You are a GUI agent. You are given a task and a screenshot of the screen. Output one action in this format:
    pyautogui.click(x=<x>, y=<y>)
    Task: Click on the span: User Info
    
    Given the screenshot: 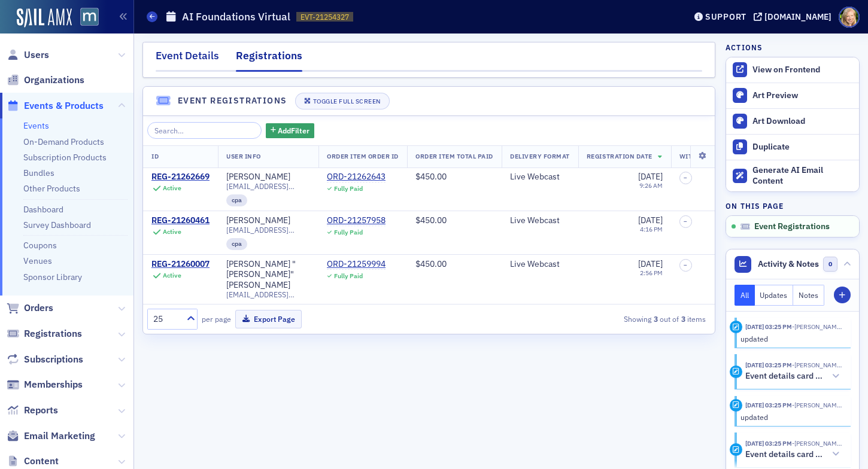 What is the action you would take?
    pyautogui.click(x=244, y=156)
    